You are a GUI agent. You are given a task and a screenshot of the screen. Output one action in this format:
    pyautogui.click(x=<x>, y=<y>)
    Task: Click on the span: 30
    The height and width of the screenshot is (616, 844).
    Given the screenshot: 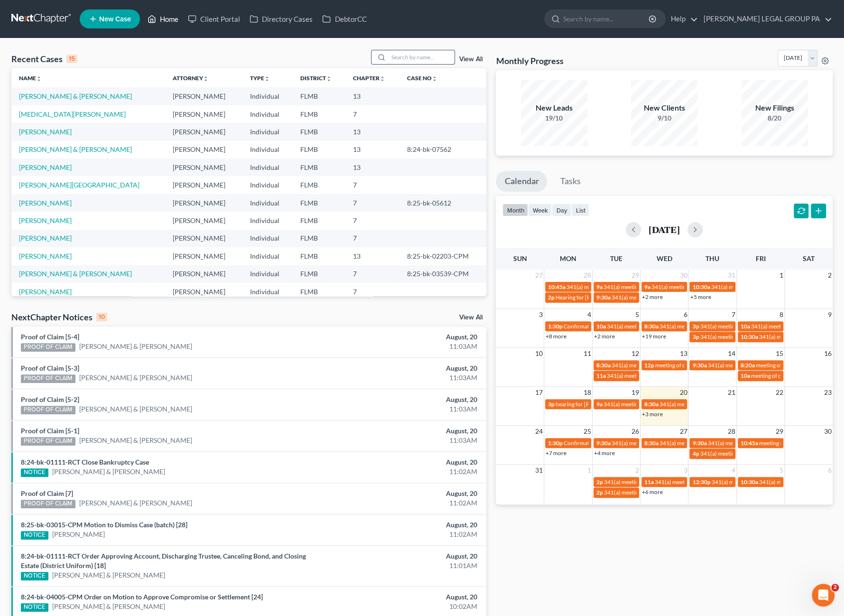 What is the action you would take?
    pyautogui.click(x=683, y=275)
    